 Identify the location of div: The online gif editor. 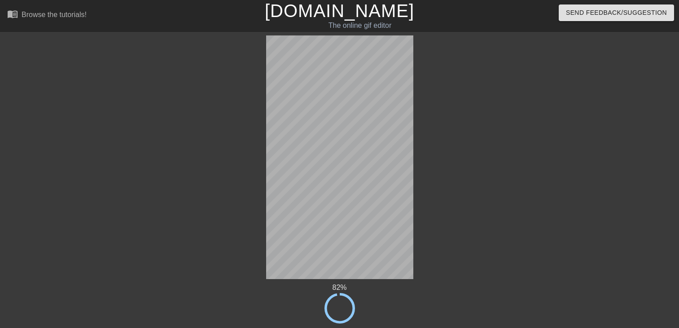
(359, 26).